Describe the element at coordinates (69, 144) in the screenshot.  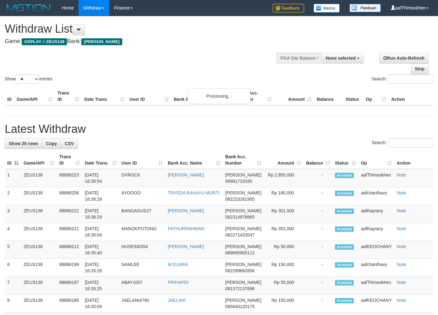
I see `span: CSV` at that location.